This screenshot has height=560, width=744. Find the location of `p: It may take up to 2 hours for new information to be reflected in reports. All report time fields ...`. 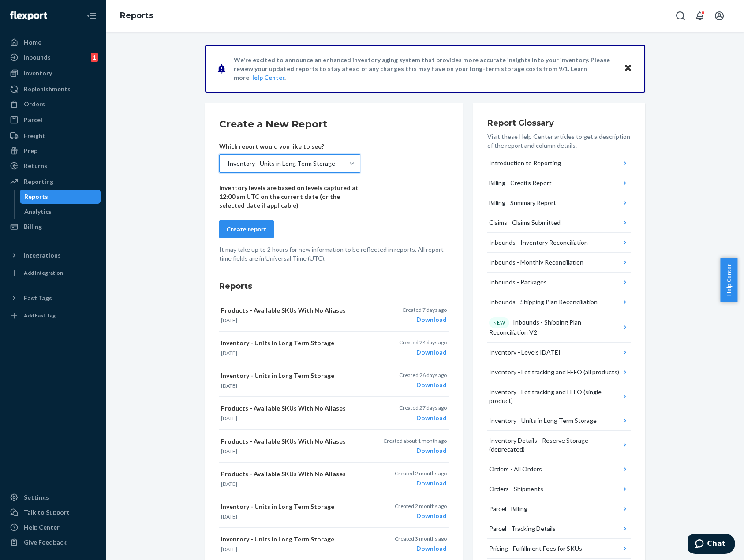

p: It may take up to 2 hours for new information to be reflected in reports. All report time fields ... is located at coordinates (334, 254).